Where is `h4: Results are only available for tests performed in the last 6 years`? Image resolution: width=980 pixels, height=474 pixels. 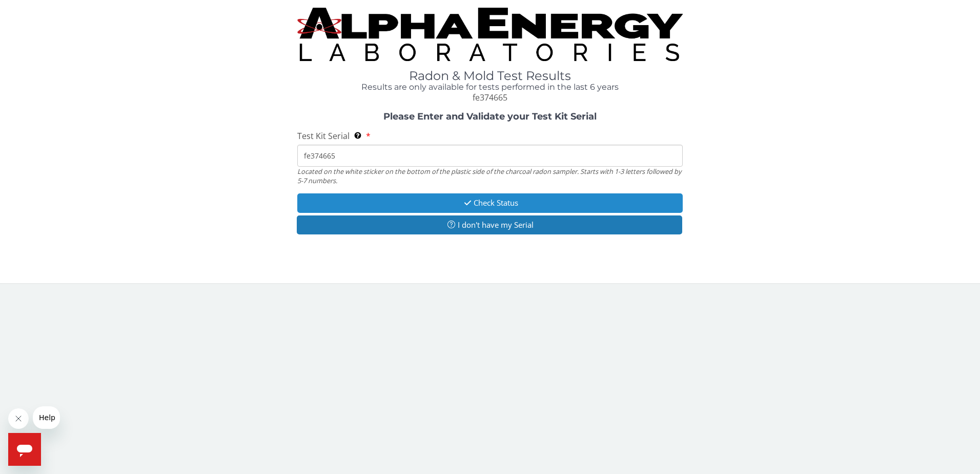 h4: Results are only available for tests performed in the last 6 years is located at coordinates (490, 88).